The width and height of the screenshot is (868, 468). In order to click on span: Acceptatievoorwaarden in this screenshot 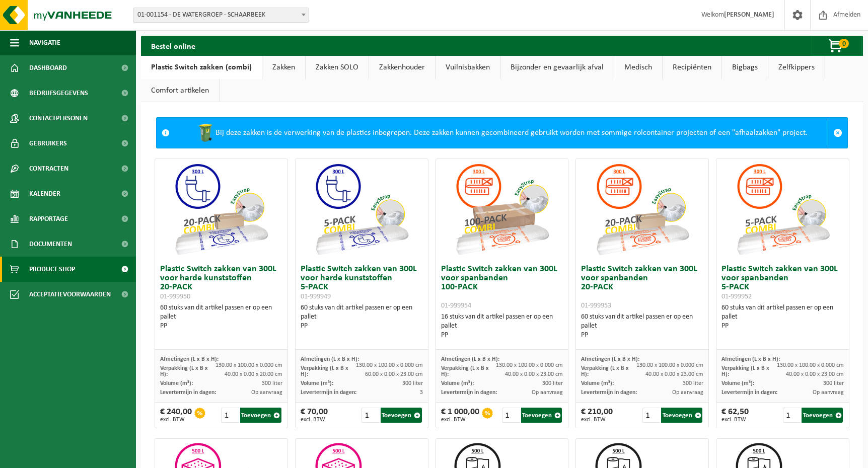, I will do `click(70, 295)`.